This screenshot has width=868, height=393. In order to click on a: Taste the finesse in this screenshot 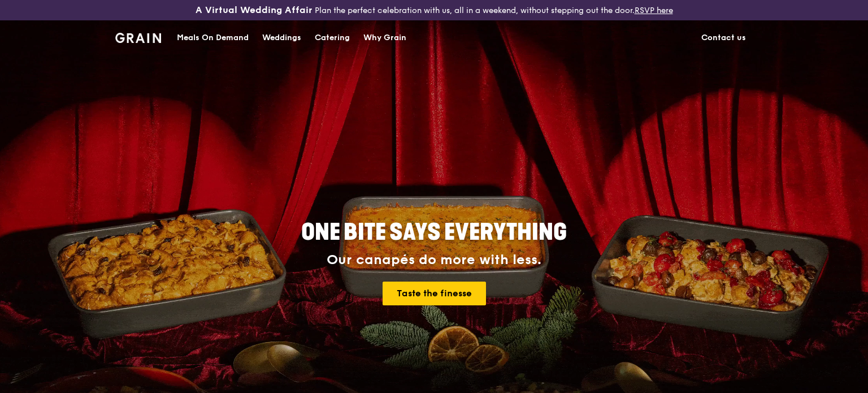, I will do `click(434, 293)`.